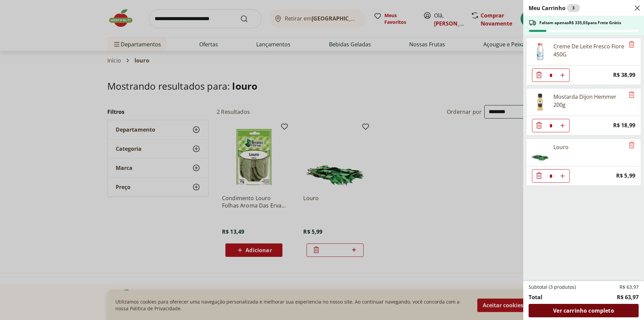 Image resolution: width=644 pixels, height=320 pixels. Describe the element at coordinates (573, 8) in the screenshot. I see `div: 3` at that location.